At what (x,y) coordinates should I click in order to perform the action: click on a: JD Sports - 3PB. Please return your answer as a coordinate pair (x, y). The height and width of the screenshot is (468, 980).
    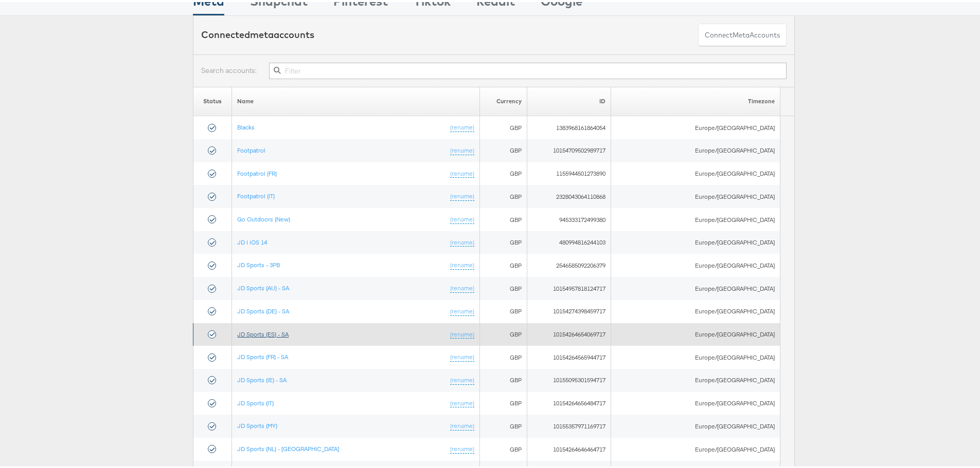
    Looking at the image, I should click on (258, 262).